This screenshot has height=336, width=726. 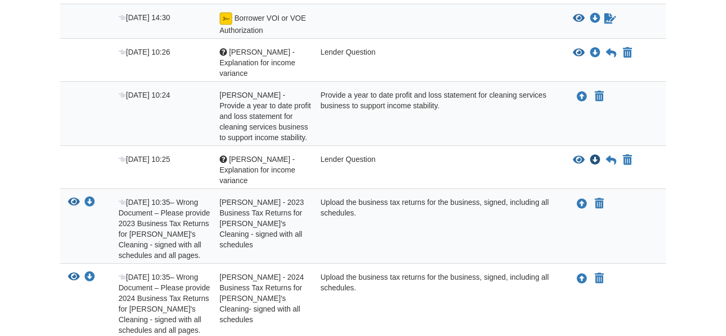 I want to click on button: Declare Sarah Cochran - 2024 Business Tax Returns for Sarah's Cleaning- signed with all schedules..., so click(x=599, y=279).